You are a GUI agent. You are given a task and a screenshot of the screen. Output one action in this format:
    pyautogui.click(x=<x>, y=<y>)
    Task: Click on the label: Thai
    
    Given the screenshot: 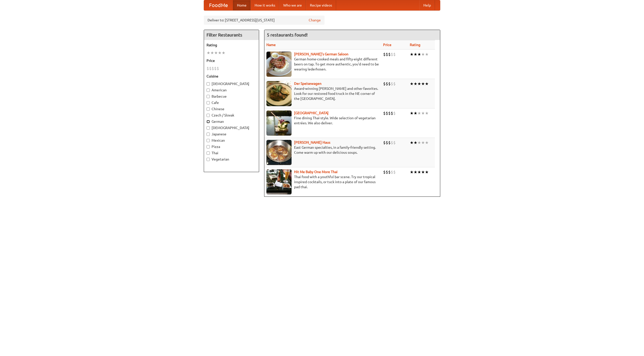 What is the action you would take?
    pyautogui.click(x=231, y=153)
    